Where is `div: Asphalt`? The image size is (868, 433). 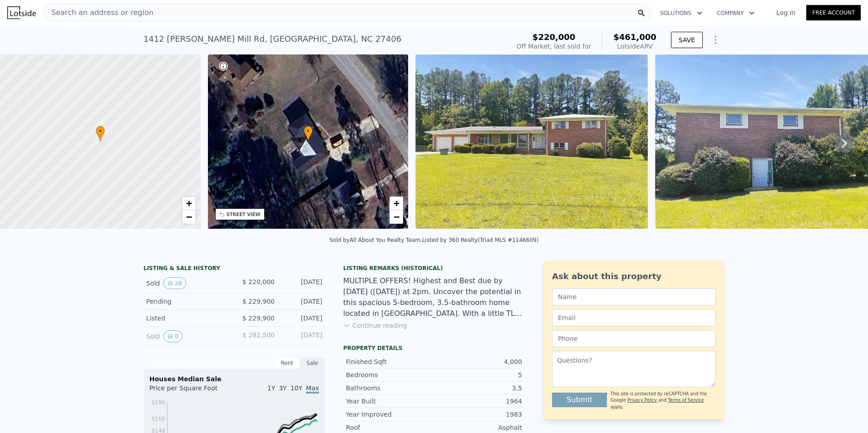 div: Asphalt is located at coordinates (478, 427).